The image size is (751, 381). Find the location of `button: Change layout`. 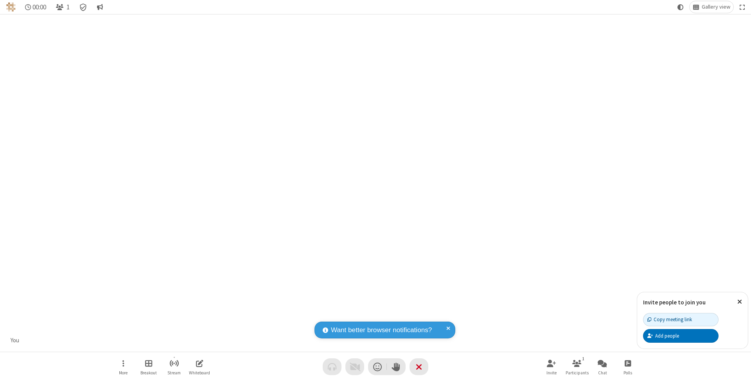

button: Change layout is located at coordinates (712, 7).